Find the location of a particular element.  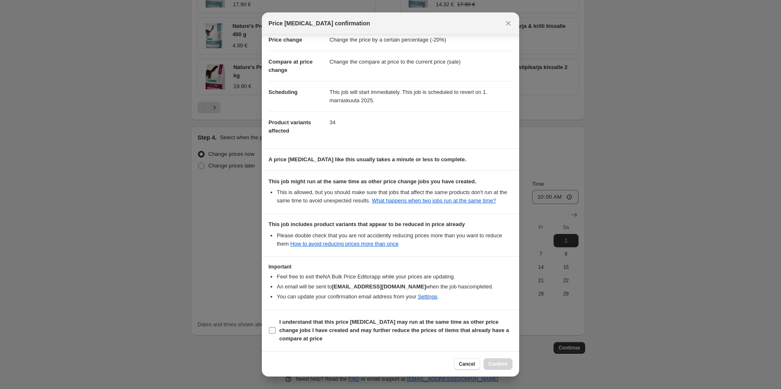

a: What happens when two jobs run at the same time? is located at coordinates (434, 200).